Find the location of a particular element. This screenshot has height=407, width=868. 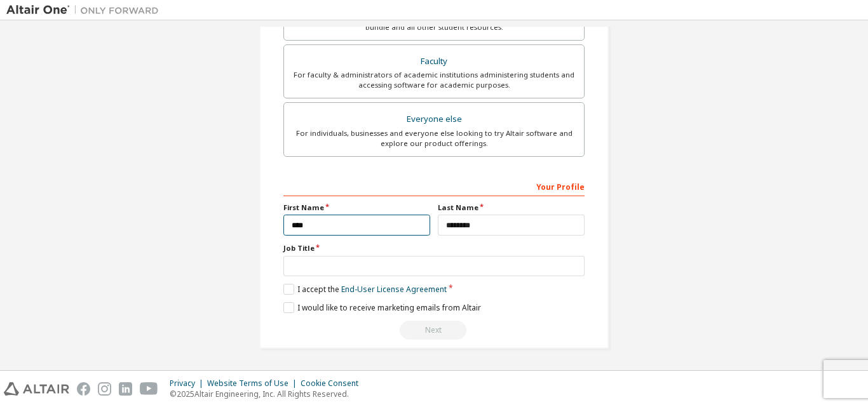

label: Last Name is located at coordinates (510, 208).